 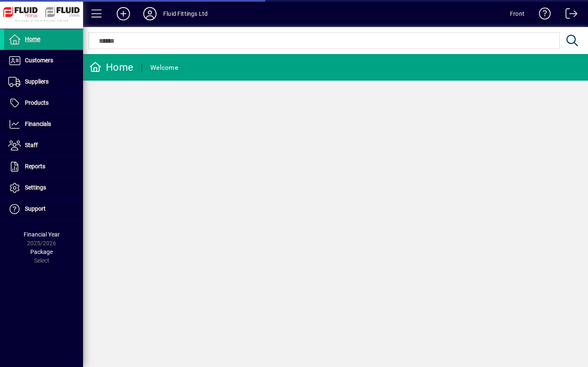 I want to click on a: Customers, so click(x=43, y=60).